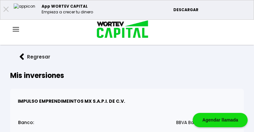 The height and width of the screenshot is (132, 254). What do you see at coordinates (26, 122) in the screenshot?
I see `p: Banco:` at bounding box center [26, 122].